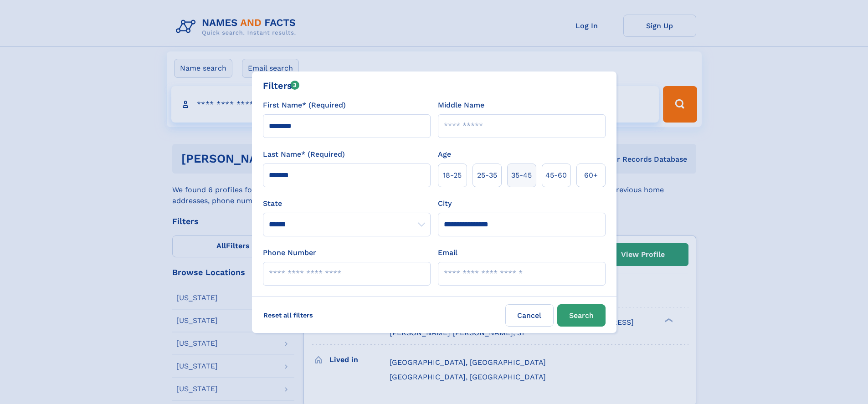 The width and height of the screenshot is (868, 404). What do you see at coordinates (447, 253) in the screenshot?
I see `label: Email` at bounding box center [447, 253].